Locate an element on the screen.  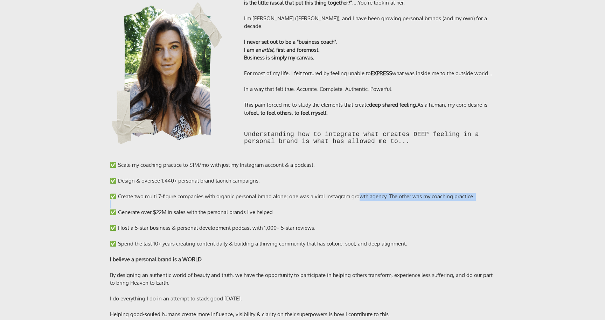
div: ✅ Scale my coaching practice to $1M/mo with just my Instagram account & a podcast. is located at coordinates (302, 165).